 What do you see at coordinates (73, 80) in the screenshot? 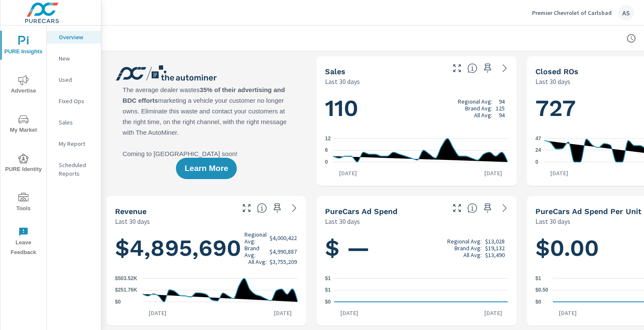
I see `div: Used` at bounding box center [73, 80].